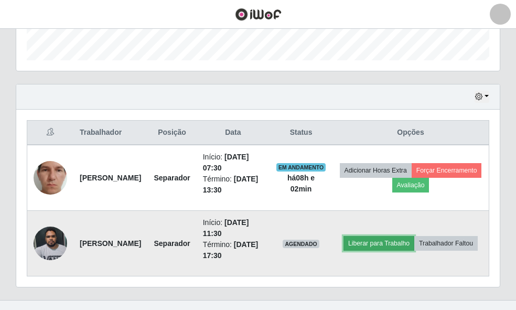 This screenshot has height=310, width=516. Describe the element at coordinates (50, 178) in the screenshot. I see `img: 1741739537666.jpeg` at that location.